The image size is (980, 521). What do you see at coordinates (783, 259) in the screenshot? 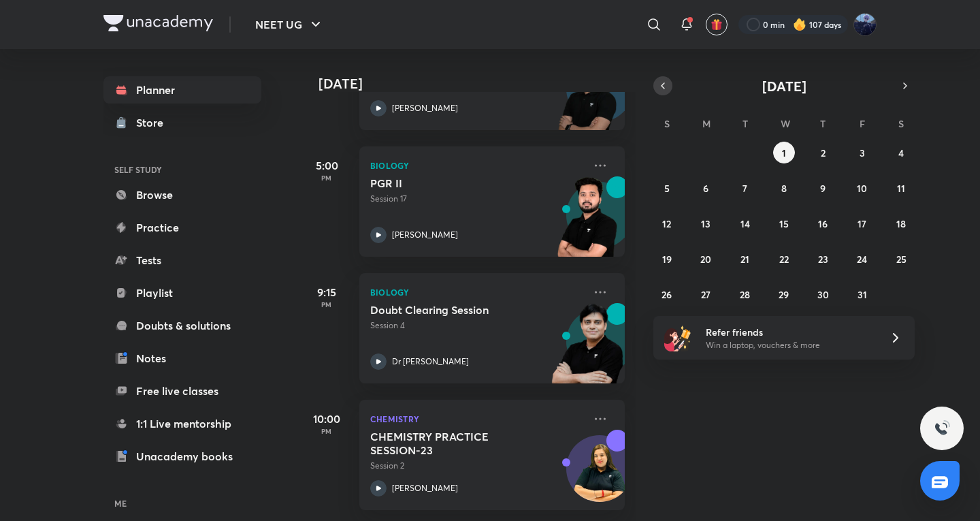
I see `button: October 22, 2025` at bounding box center [783, 259].